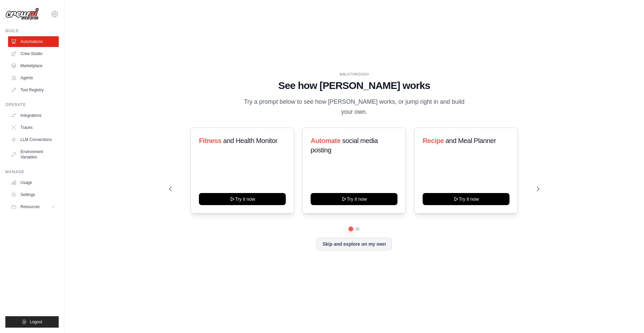 This screenshot has width=644, height=333. What do you see at coordinates (34, 182) in the screenshot?
I see `a: Usage` at bounding box center [34, 182].